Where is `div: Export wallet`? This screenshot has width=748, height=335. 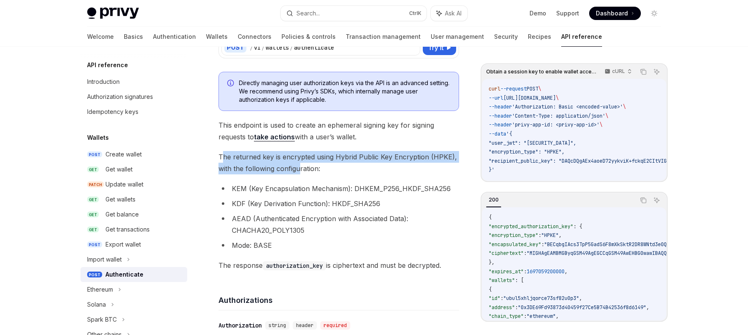 div: Export wallet is located at coordinates (123, 244).